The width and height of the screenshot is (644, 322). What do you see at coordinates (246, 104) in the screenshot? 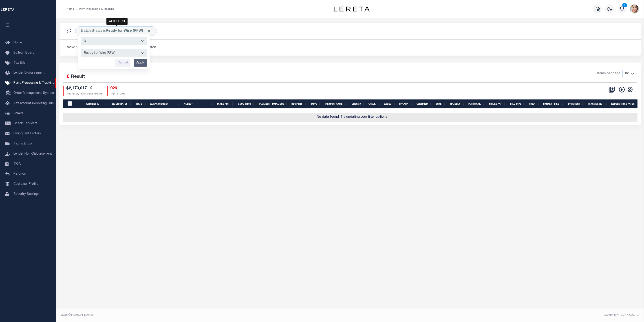
I see `th: Good Thru: activate to sort column ascending` at bounding box center [246, 104].